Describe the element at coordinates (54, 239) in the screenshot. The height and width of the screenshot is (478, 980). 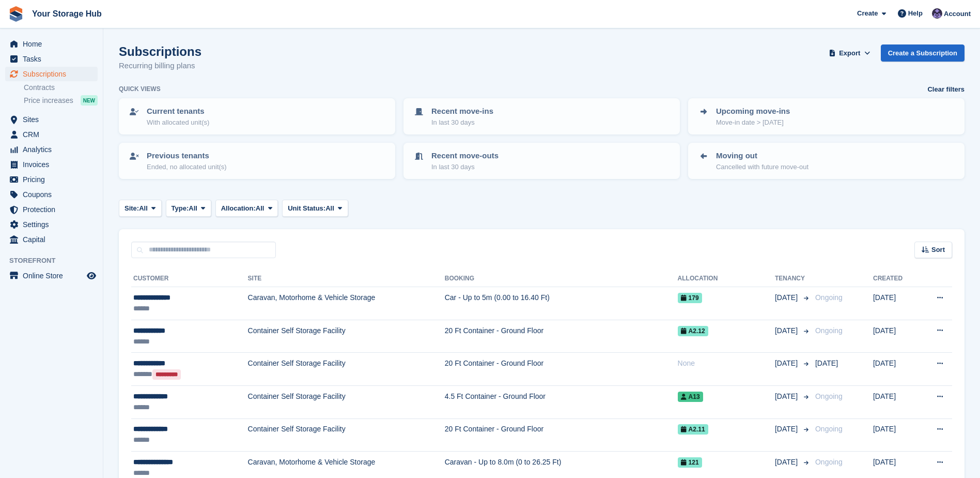
I see `span: Capital` at that location.